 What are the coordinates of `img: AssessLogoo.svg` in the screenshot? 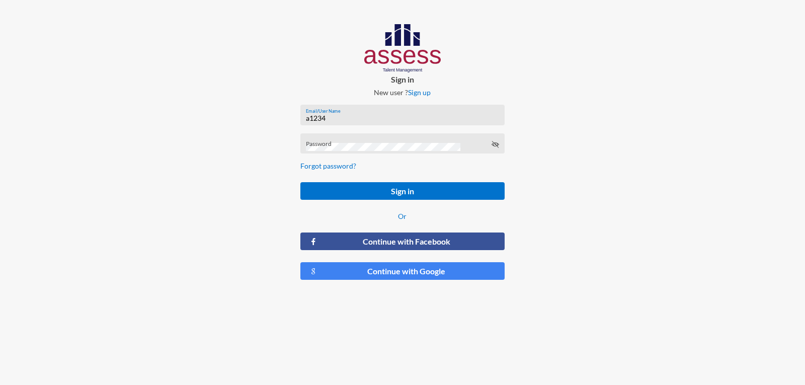 It's located at (403, 48).